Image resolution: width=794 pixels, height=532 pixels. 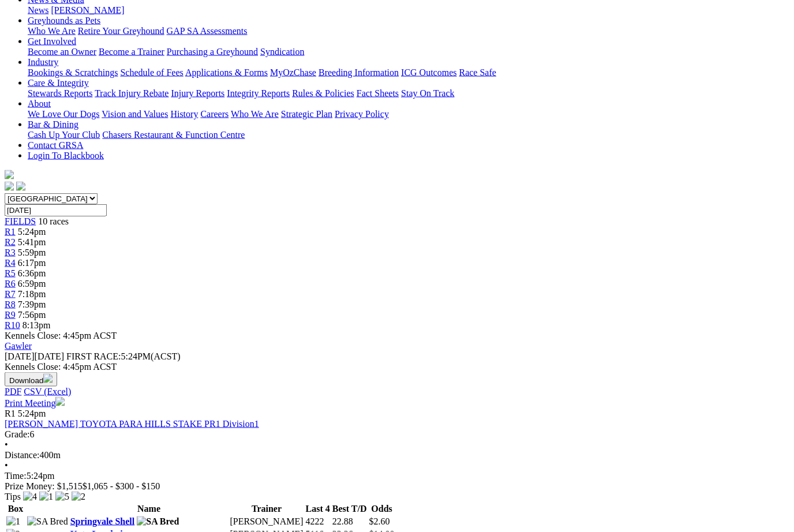 What do you see at coordinates (79, 497) in the screenshot?
I see `img: 2` at bounding box center [79, 497].